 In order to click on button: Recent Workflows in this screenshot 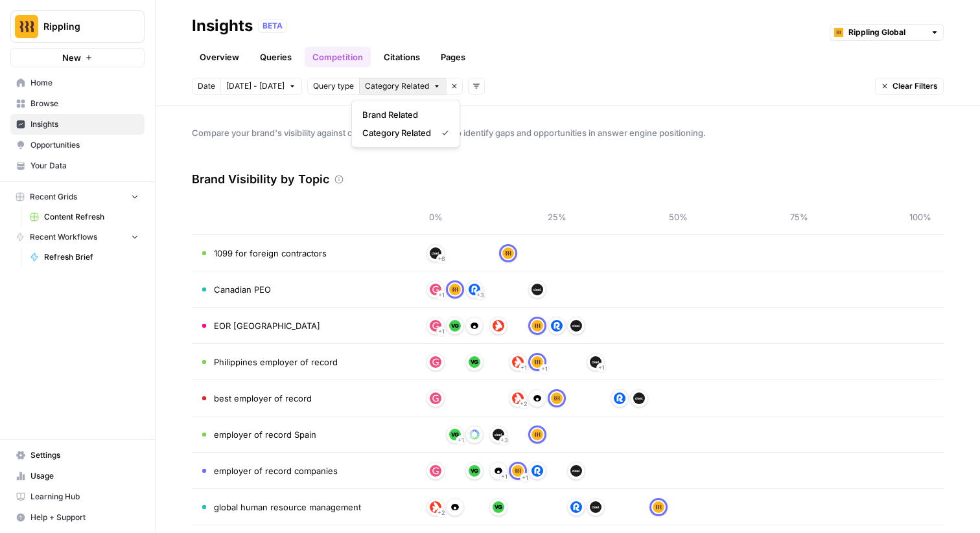, I will do `click(77, 237)`.